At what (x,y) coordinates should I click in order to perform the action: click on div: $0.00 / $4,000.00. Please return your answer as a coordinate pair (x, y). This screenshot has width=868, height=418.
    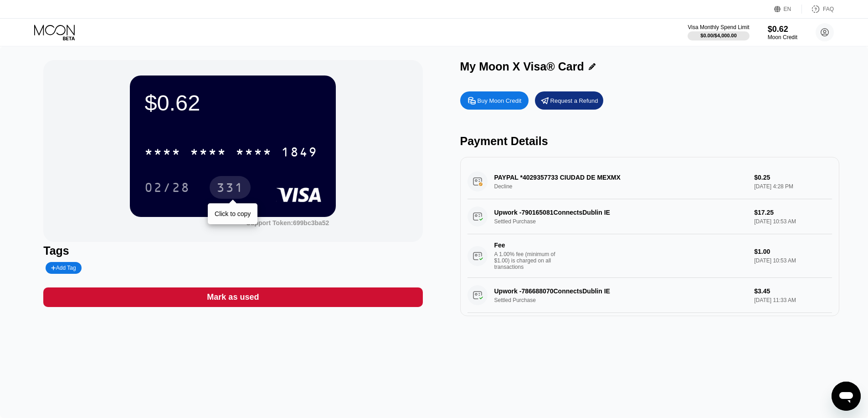
    Looking at the image, I should click on (718, 36).